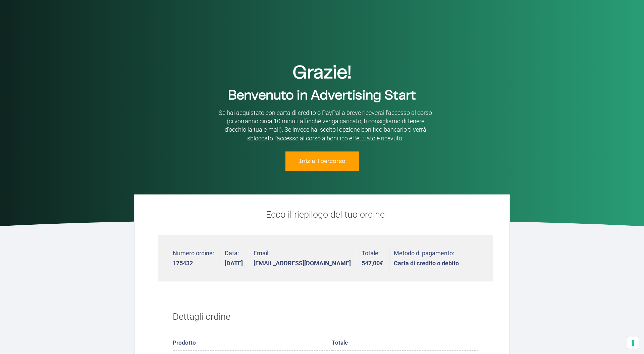 The image size is (644, 354). I want to click on span: Inizia il percorso, so click(322, 161).